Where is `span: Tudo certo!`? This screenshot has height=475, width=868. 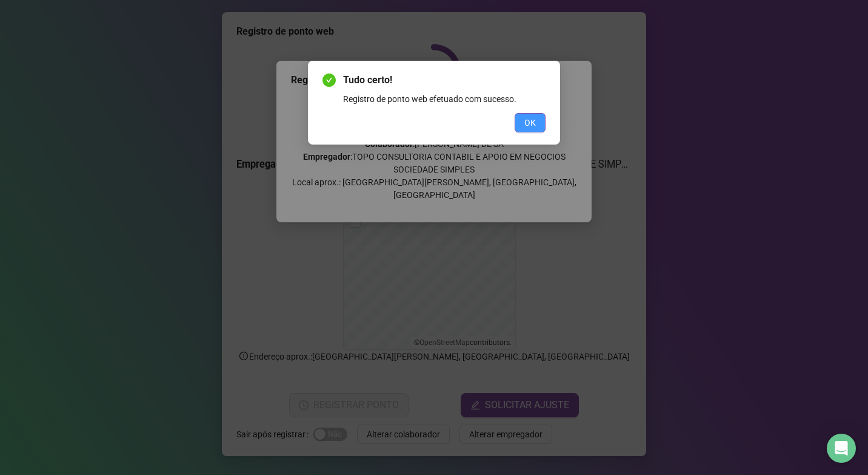
span: Tudo certo! is located at coordinates (445, 80).